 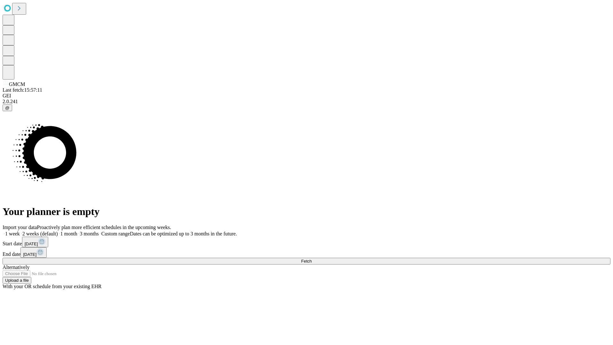 What do you see at coordinates (12, 233) in the screenshot?
I see `span: 1 week` at bounding box center [12, 233].